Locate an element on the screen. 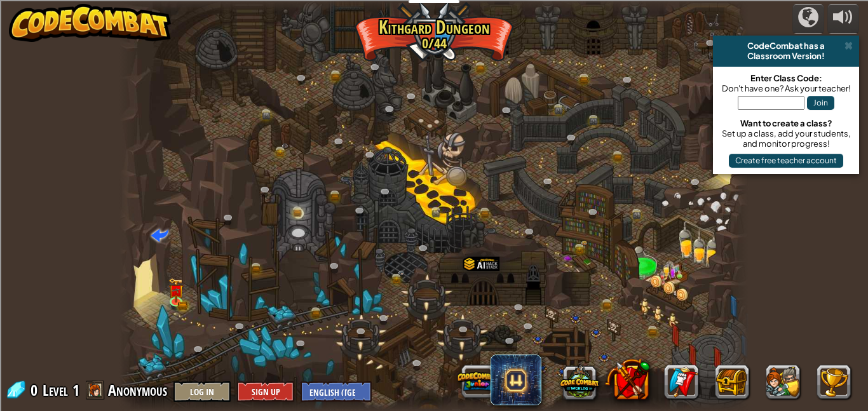 The height and width of the screenshot is (411, 868). div: Want to create a class? is located at coordinates (786, 123).